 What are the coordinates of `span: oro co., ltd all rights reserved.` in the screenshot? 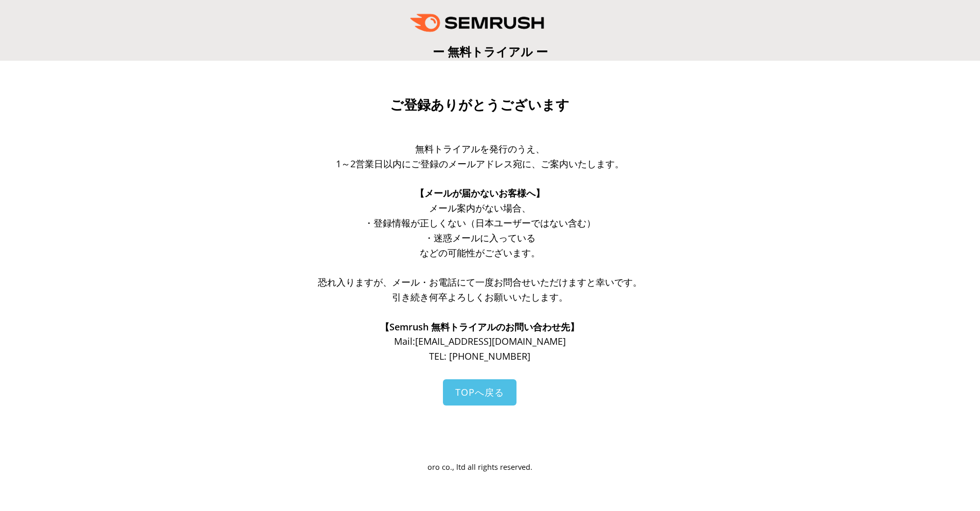 It's located at (480, 466).